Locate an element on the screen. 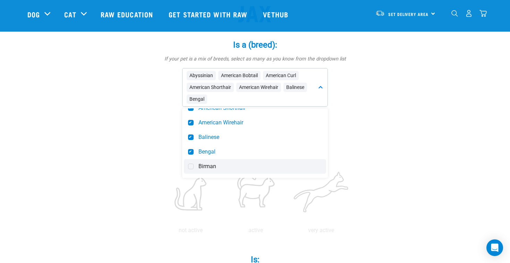 The height and width of the screenshot is (263, 510). a: Raw Education is located at coordinates (128, 14).